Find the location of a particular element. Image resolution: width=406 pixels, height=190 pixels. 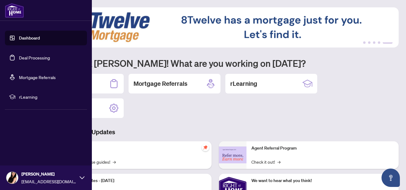

button: 1 is located at coordinates (365, 43).